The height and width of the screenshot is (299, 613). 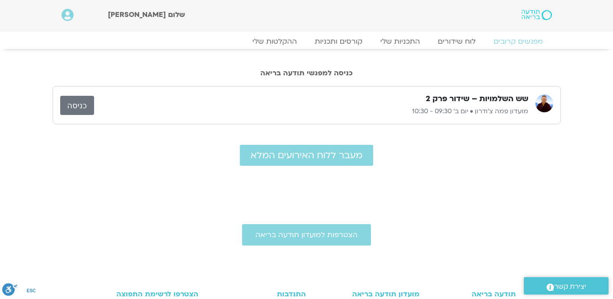 I want to click on h3: הצטרפו לרשימת התפוצה, so click(x=148, y=294).